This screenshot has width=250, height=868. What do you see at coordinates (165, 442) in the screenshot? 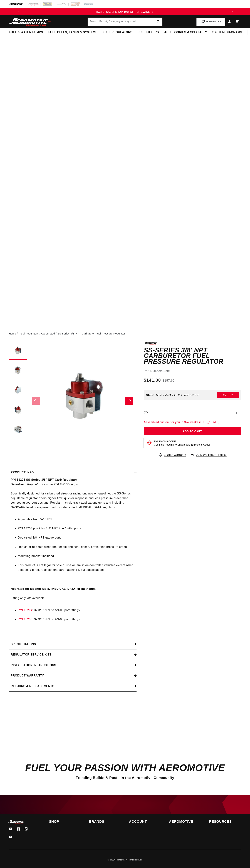
I see `strong: Emissions Code` at bounding box center [165, 442].